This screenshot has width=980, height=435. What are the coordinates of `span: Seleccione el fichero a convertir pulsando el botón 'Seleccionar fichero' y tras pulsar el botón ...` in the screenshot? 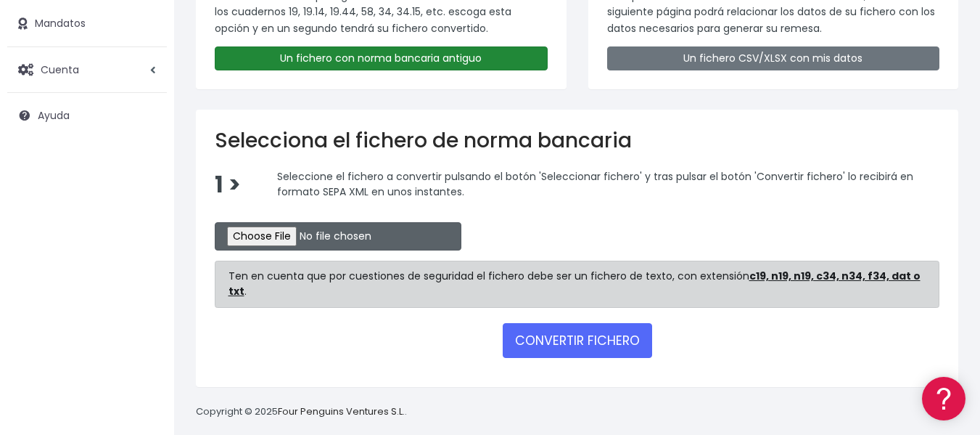 It's located at (595, 184).